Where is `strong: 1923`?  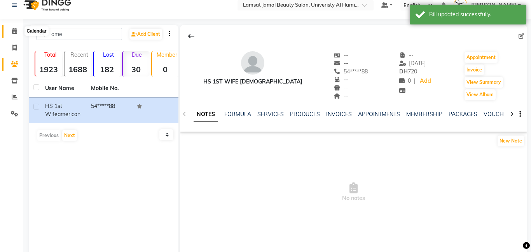 strong: 1923 is located at coordinates (49, 69).